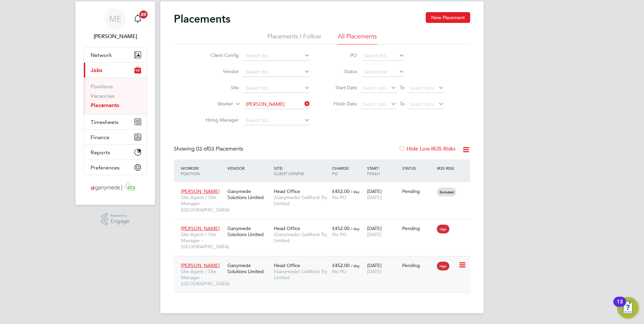  Describe the element at coordinates (143, 15) in the screenshot. I see `span: 20` at that location.